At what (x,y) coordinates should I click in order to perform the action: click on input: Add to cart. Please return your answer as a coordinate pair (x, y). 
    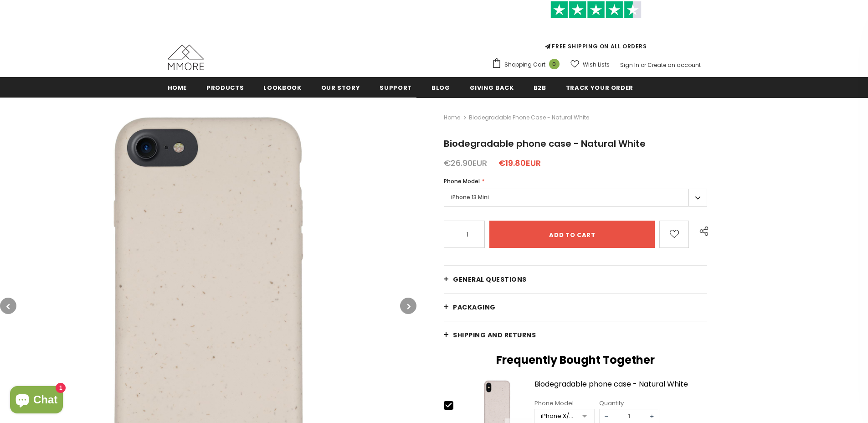
    Looking at the image, I should click on (572, 234).